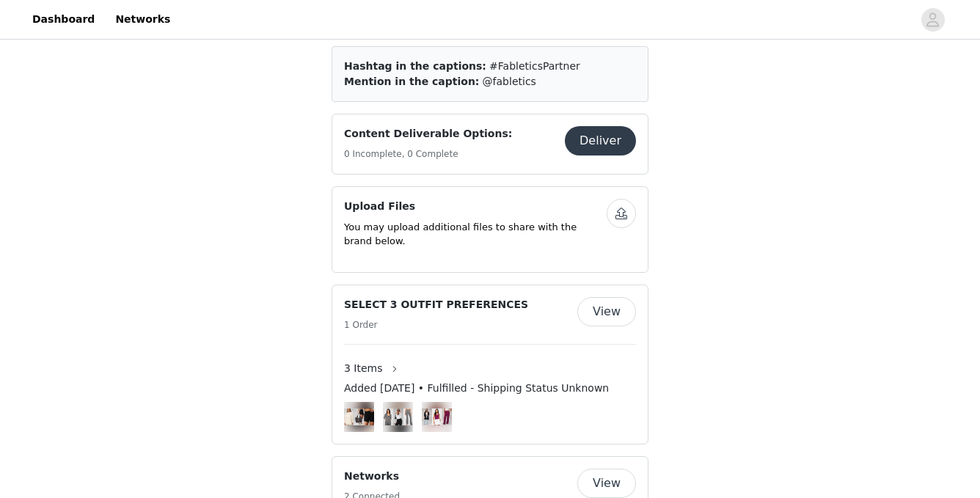 This screenshot has width=980, height=498. Describe the element at coordinates (437, 416) in the screenshot. I see `img: #9 OUTFIT` at that location.